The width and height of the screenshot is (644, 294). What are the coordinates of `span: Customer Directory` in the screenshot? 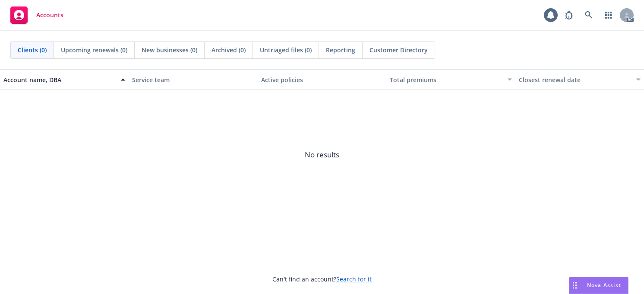 It's located at (398, 50).